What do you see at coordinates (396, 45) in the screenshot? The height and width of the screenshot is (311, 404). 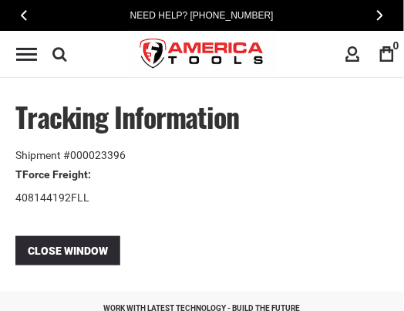 I see `span: 0` at bounding box center [396, 45].